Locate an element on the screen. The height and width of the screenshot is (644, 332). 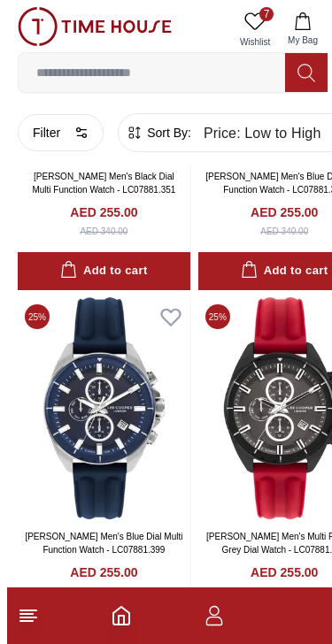
a: Home is located at coordinates (114, 616).